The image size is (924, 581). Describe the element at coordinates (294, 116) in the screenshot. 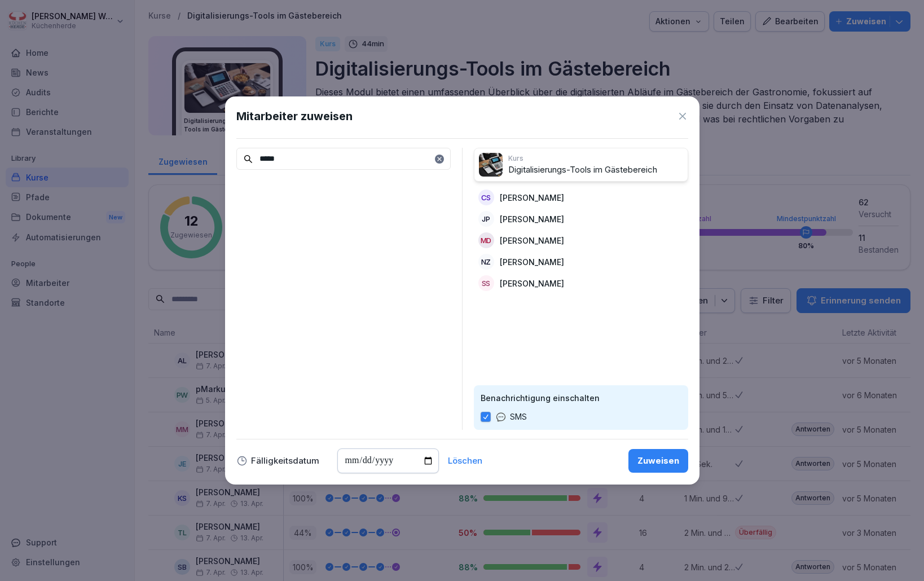

I see `h1: Mitarbeiter zuweisen` at that location.